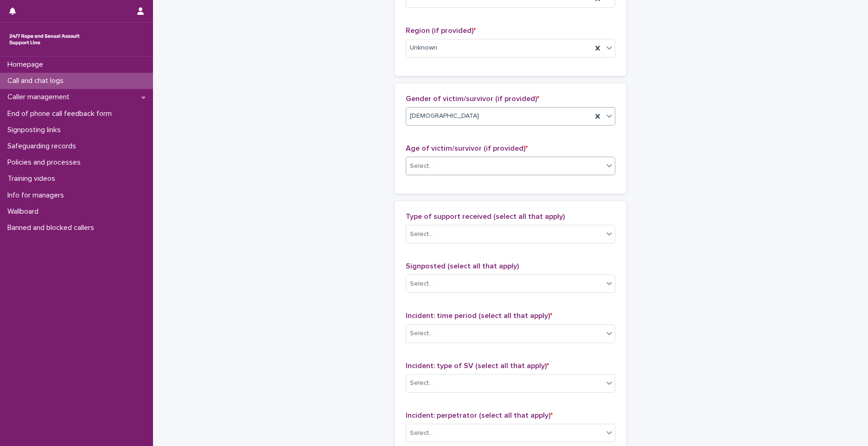 Image resolution: width=868 pixels, height=446 pixels. What do you see at coordinates (424, 48) in the screenshot?
I see `span: Unknown` at bounding box center [424, 48].